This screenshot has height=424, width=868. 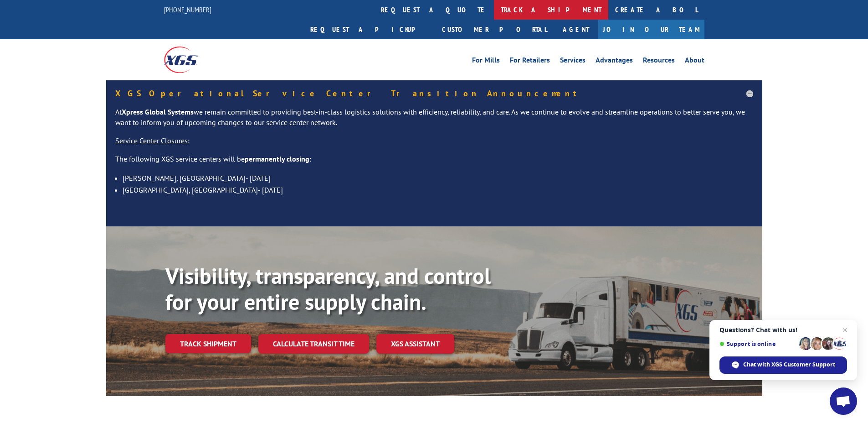 What do you see at coordinates (434, 121) in the screenshot?
I see `p: At we remain committed to providing best-in-class logistics solutions with efficiency, reliabilit...` at bounding box center [434, 121].